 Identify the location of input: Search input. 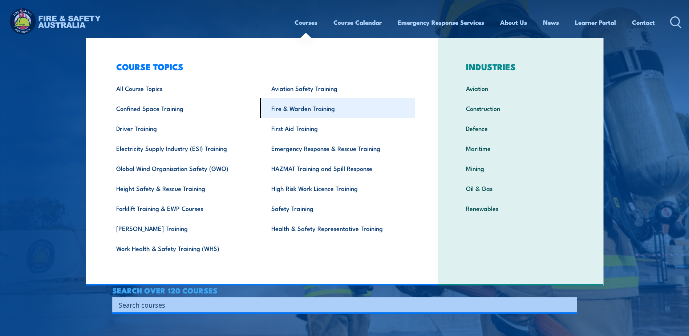
(340, 304).